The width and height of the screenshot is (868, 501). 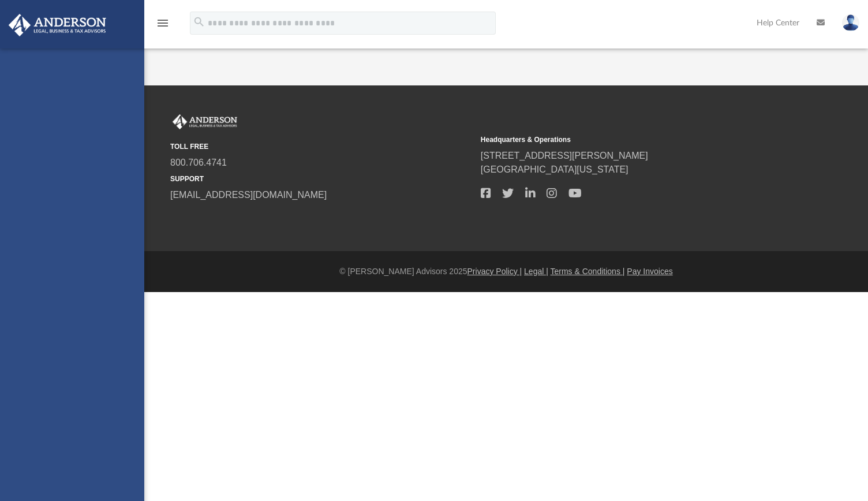 I want to click on a: Terms & Conditions |, so click(x=588, y=271).